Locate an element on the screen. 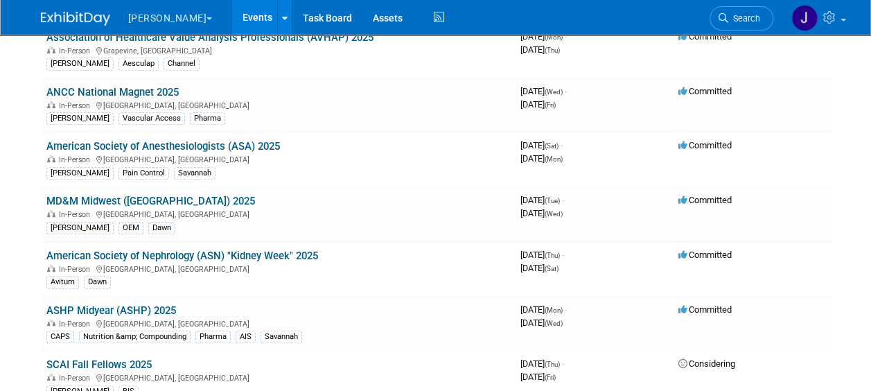  div: Pain Control is located at coordinates (143, 173).